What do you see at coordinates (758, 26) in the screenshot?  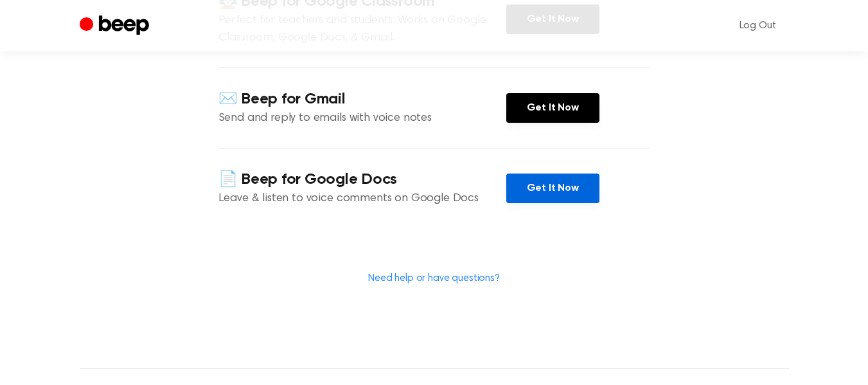 I see `a: Log Out` at bounding box center [758, 26].